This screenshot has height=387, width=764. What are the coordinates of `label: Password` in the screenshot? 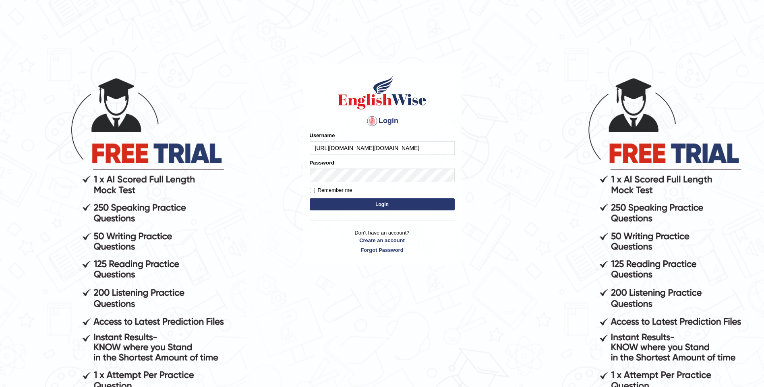 It's located at (322, 163).